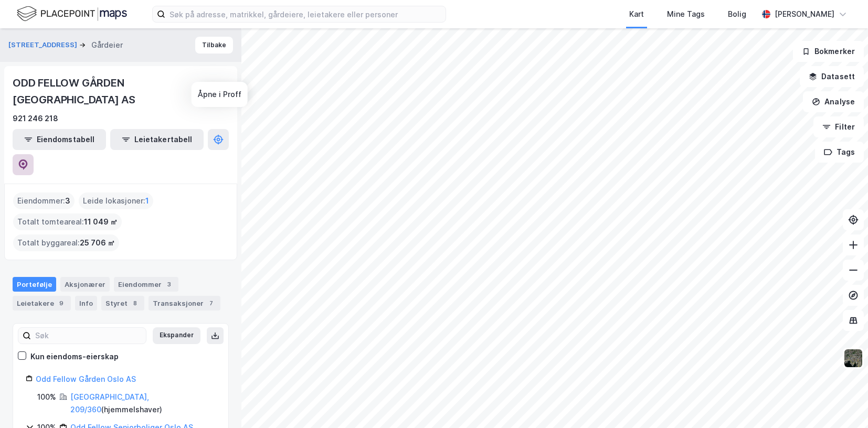  What do you see at coordinates (59, 140) in the screenshot?
I see `button: Eiendomstabell` at bounding box center [59, 140].